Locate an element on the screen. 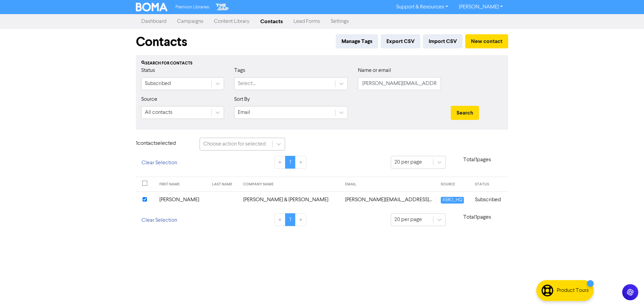  a: Dashboard is located at coordinates (154, 22).